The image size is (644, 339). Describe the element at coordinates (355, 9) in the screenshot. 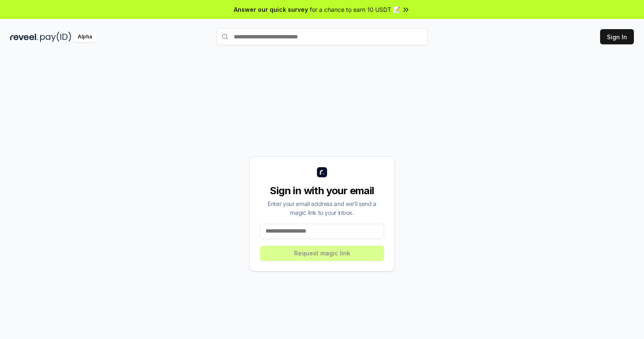

I see `span: for a chance to earn 10 USDT 📝` at that location.